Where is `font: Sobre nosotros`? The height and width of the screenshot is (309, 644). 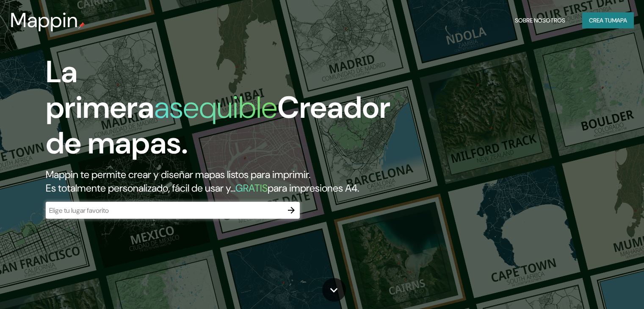 font: Sobre nosotros is located at coordinates (540, 20).